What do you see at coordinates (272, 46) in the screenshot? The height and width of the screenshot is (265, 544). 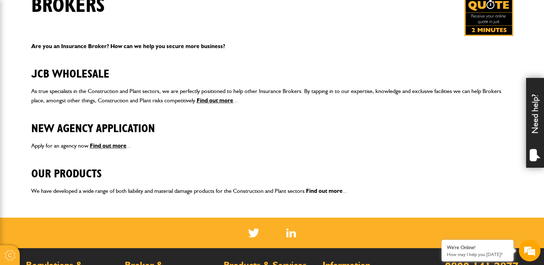 I see `p: Are you an Insurance Broker? How can we help you secure more business?` at bounding box center [272, 46].